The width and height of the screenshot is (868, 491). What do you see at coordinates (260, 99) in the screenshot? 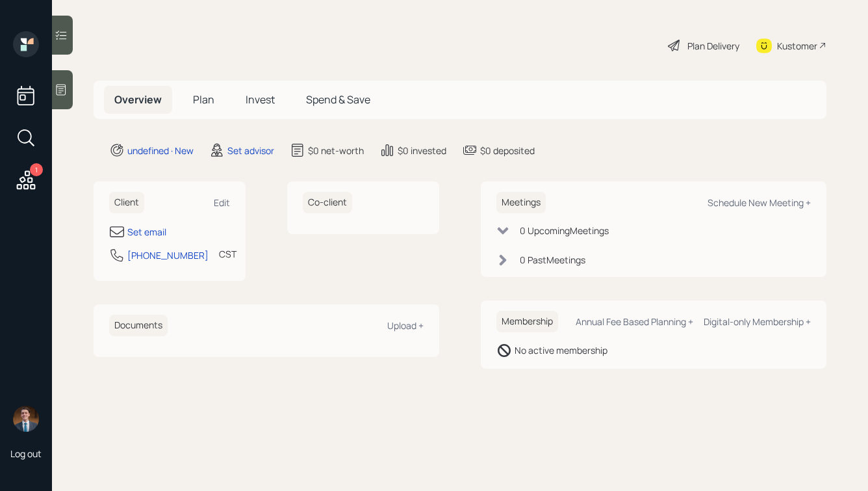
I see `span: Invest` at bounding box center [260, 99].